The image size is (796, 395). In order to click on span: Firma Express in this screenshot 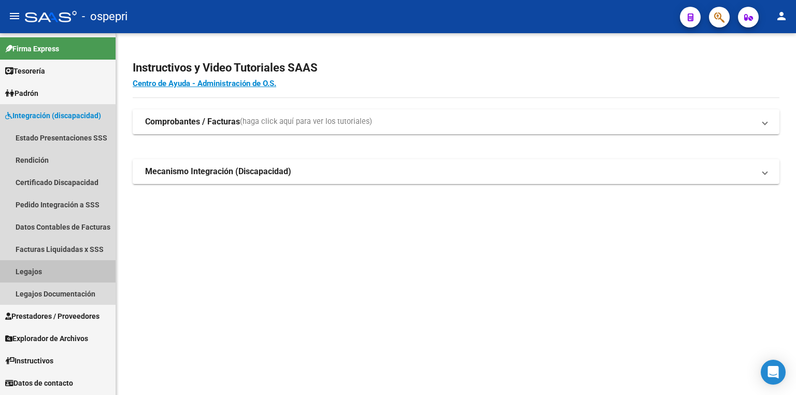, I will do `click(32, 49)`.